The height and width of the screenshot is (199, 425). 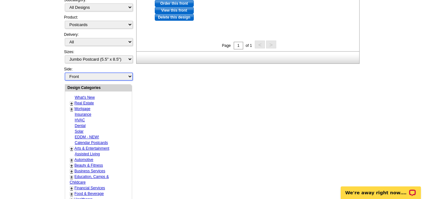 I want to click on a: EDDM - NEW!, so click(x=87, y=137).